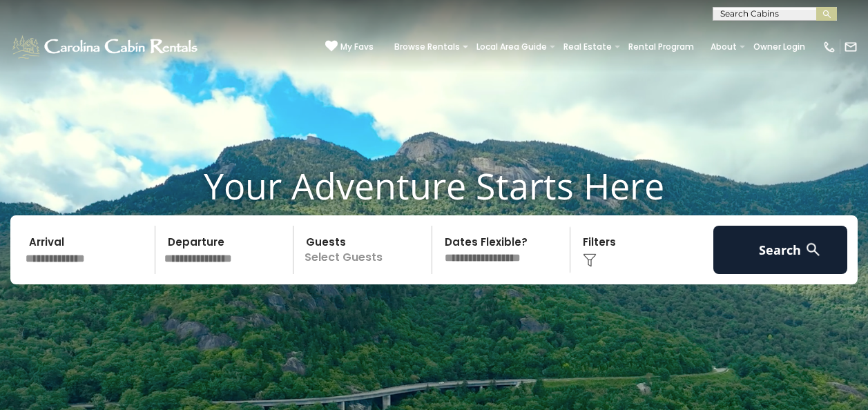  I want to click on a: Rental Program, so click(661, 47).